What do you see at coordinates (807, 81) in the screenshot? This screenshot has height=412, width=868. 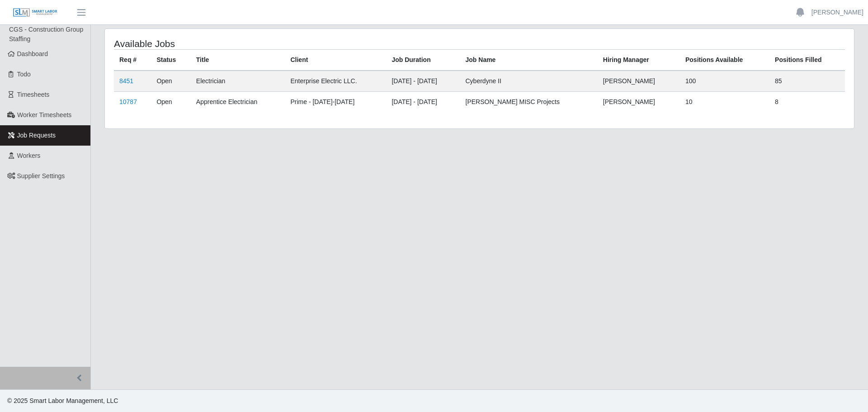 I see `td: 85` at bounding box center [807, 81].